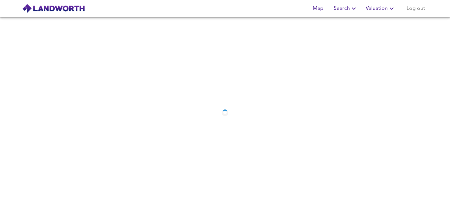 This screenshot has width=450, height=208. What do you see at coordinates (380, 9) in the screenshot?
I see `span: Valuation` at bounding box center [380, 9].